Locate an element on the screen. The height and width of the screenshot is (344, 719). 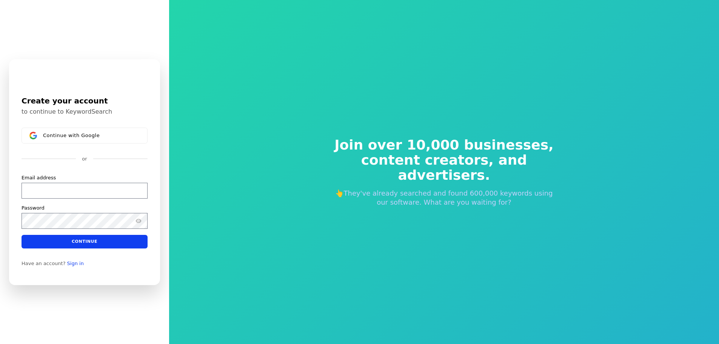
button: Sign in with GoogleContinue with Google is located at coordinates (84, 135).